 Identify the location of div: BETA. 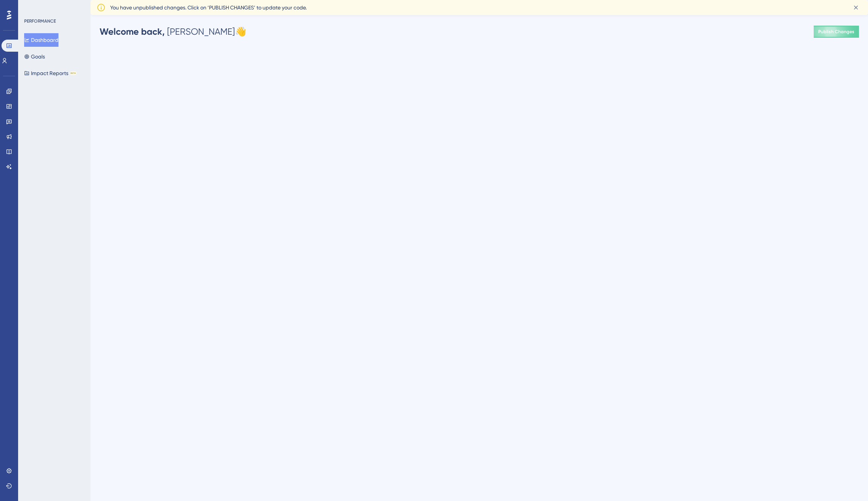
(73, 73).